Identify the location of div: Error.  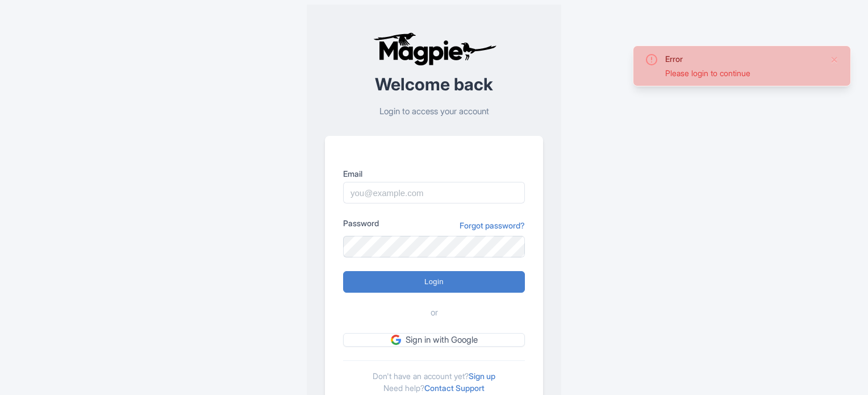
(743, 59).